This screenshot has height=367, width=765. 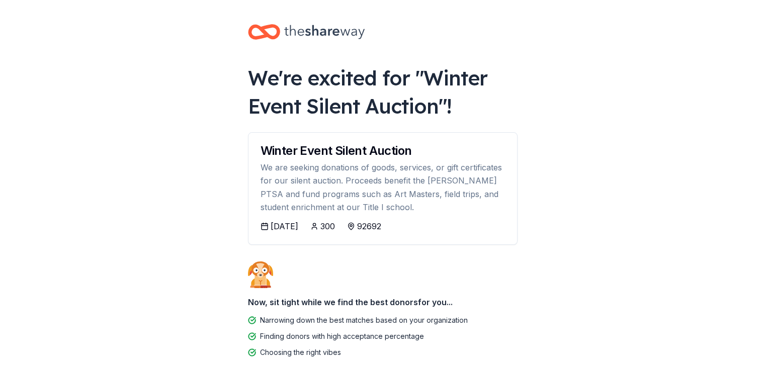 What do you see at coordinates (260, 274) in the screenshot?
I see `img: Dog waiting patiently` at bounding box center [260, 274].